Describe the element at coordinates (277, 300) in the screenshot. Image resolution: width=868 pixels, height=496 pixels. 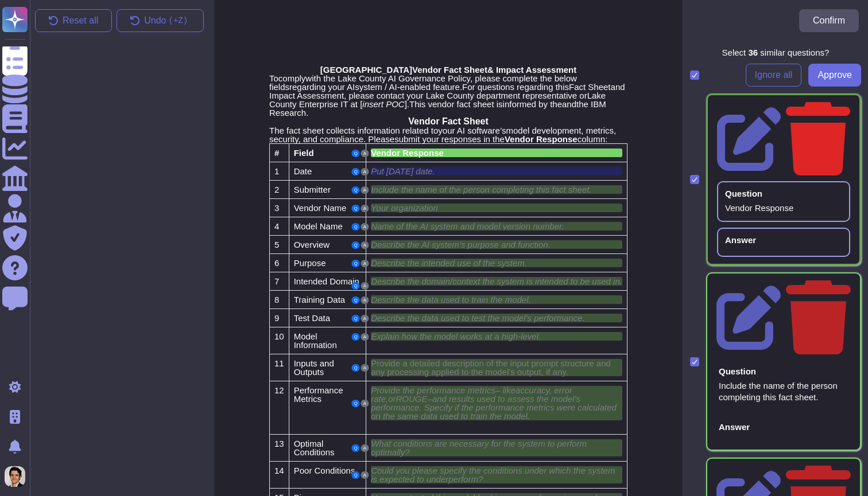
I see `span: 8` at that location.